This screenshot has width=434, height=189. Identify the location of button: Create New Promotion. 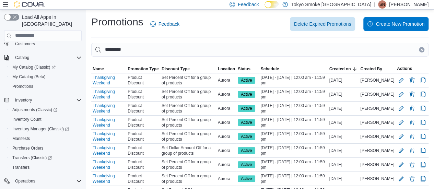
(396, 24).